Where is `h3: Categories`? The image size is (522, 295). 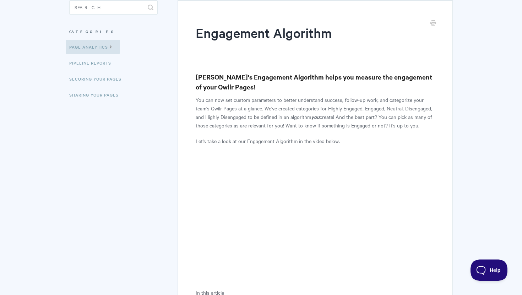
h3: Categories is located at coordinates (113, 32).